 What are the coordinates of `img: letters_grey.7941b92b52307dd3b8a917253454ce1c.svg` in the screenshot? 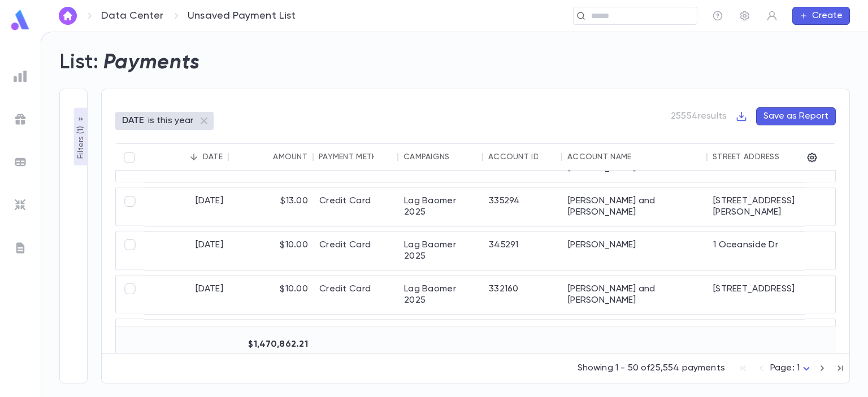 It's located at (20, 248).